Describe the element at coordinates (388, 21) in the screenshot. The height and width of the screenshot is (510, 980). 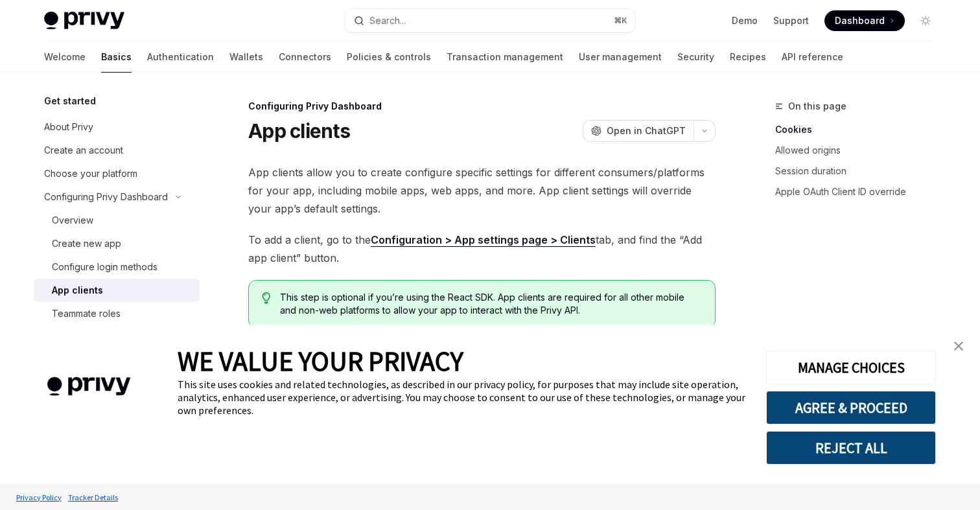
I see `div: Search...` at that location.